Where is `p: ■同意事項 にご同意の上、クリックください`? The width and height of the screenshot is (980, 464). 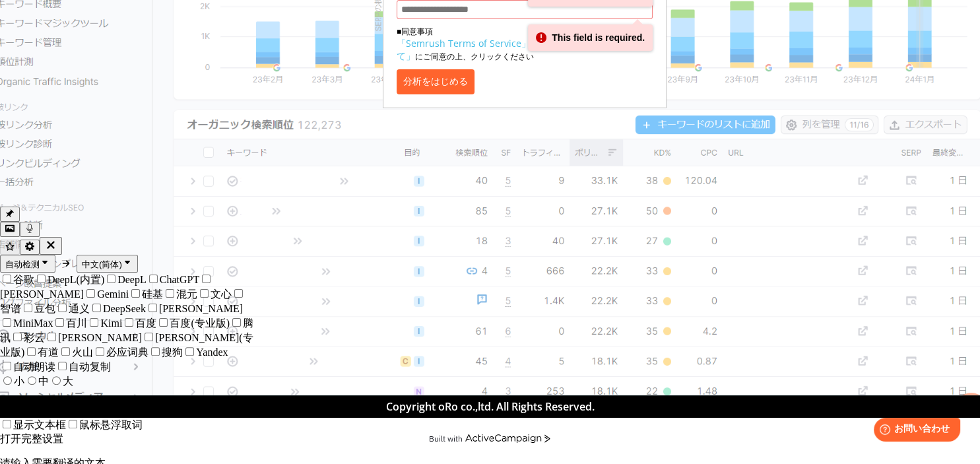
p: ■同意事項 にご同意の上、クリックください is located at coordinates (524, 44).